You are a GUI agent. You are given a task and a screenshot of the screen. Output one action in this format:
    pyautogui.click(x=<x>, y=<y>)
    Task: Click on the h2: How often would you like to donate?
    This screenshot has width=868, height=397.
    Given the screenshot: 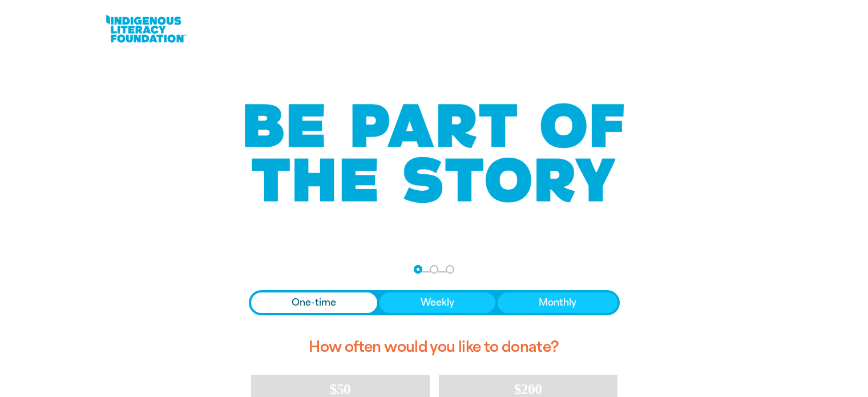 What is the action you would take?
    pyautogui.click(x=434, y=347)
    